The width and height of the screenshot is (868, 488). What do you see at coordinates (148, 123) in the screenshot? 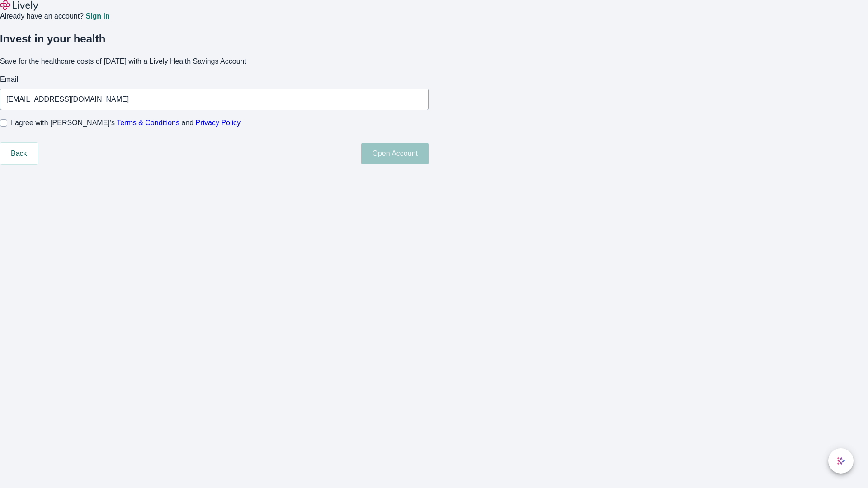
I see `a: Terms & Conditions` at bounding box center [148, 123].